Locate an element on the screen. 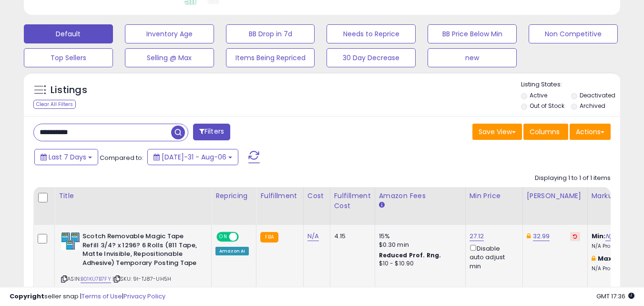 The width and height of the screenshot is (644, 306). b: Min: is located at coordinates (599, 236).